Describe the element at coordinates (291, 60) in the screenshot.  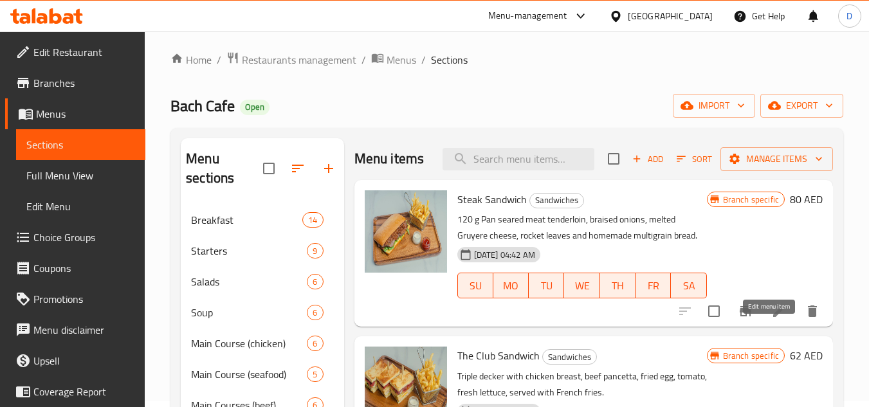
I see `a: Restaurants management` at that location.